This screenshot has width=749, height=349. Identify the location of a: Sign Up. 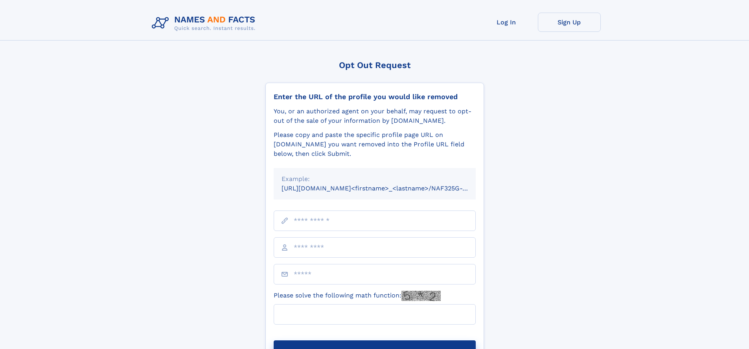
(569, 22).